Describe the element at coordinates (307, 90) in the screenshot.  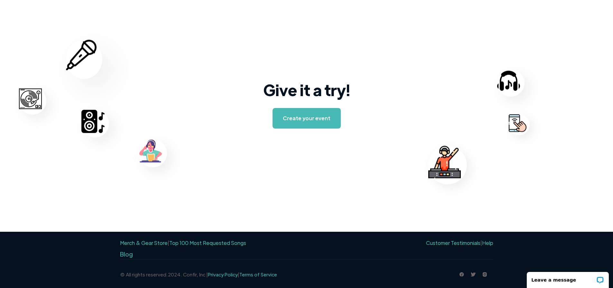
I see `strong: Give it a try!` at that location.